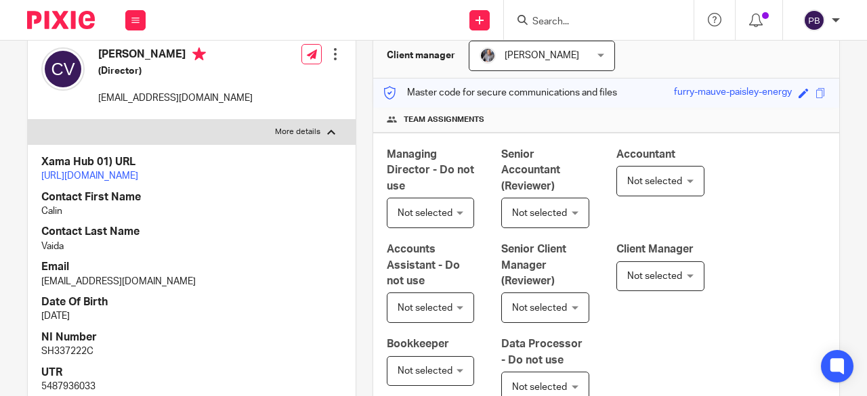 Image resolution: width=867 pixels, height=396 pixels. Describe the element at coordinates (423, 265) in the screenshot. I see `span: Accounts Assistant - Do not use` at that location.